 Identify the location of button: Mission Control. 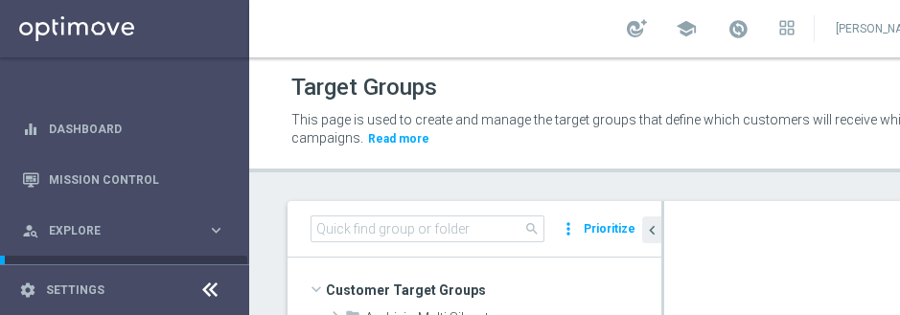
(124, 180).